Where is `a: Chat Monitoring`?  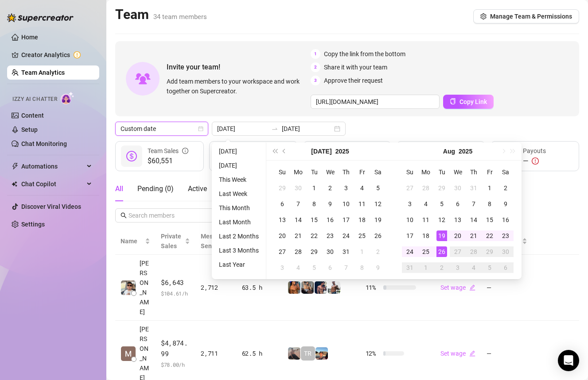 a: Chat Monitoring is located at coordinates (44, 144).